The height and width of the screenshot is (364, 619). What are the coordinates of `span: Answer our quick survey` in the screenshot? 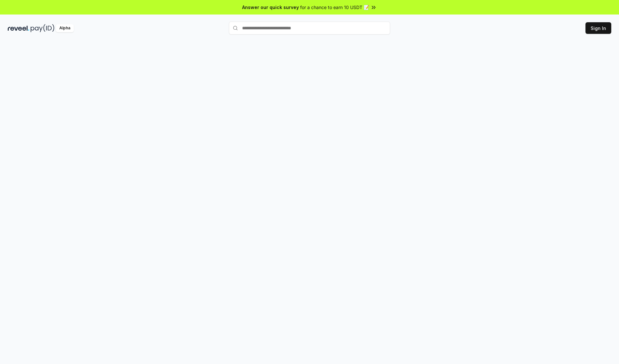 It's located at (270, 7).